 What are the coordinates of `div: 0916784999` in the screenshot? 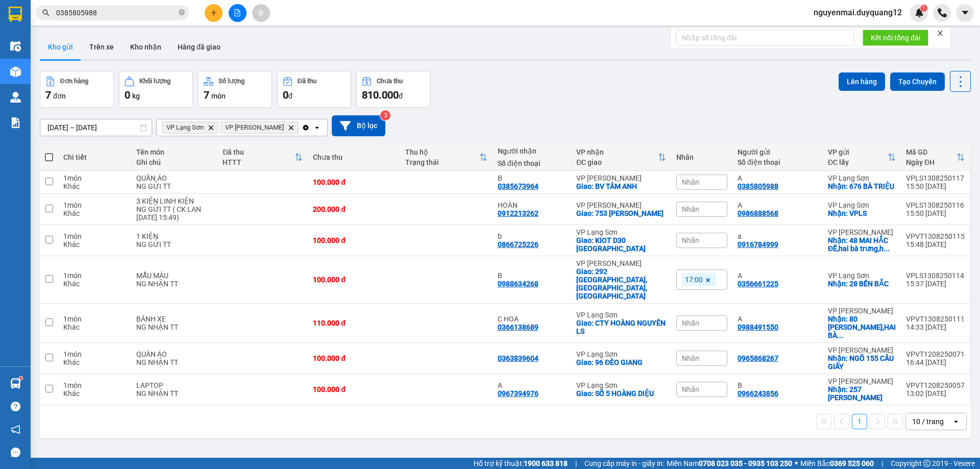 It's located at (758, 244).